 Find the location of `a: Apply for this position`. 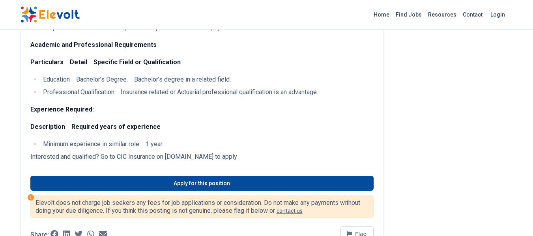

a: Apply for this position is located at coordinates (202, 183).